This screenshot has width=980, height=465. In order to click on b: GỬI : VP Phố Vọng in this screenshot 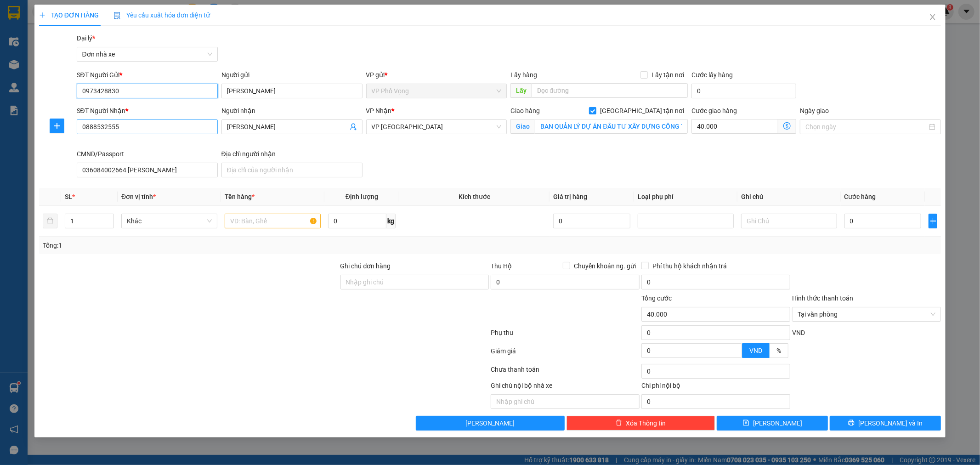, I will do `click(64, 74)`.